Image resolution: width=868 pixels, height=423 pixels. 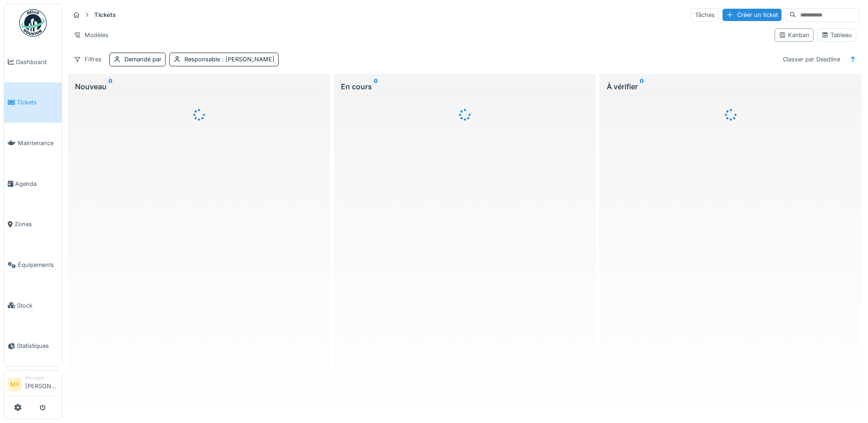 I want to click on img: Badge_color-CXgf-gQk.svg, so click(x=33, y=23).